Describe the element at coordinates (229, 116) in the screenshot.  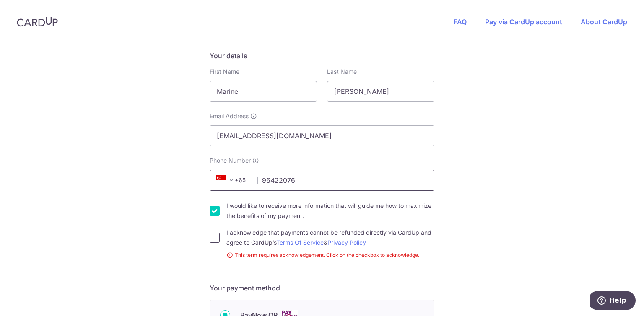
I see `span: Email Address` at that location.